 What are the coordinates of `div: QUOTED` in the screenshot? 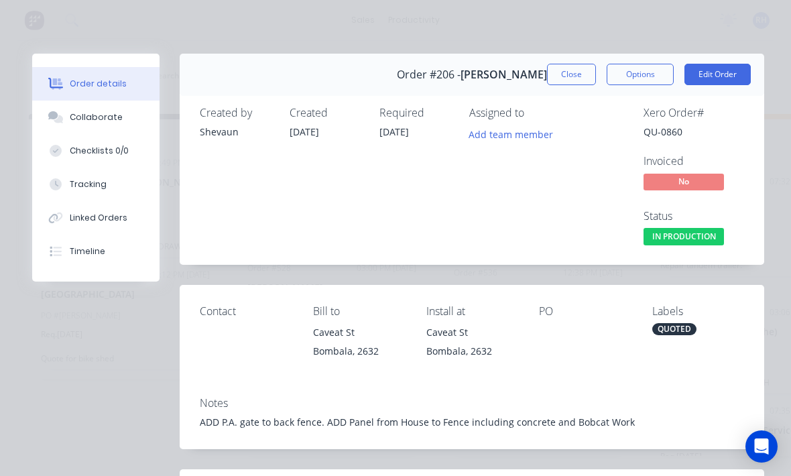 It's located at (674, 329).